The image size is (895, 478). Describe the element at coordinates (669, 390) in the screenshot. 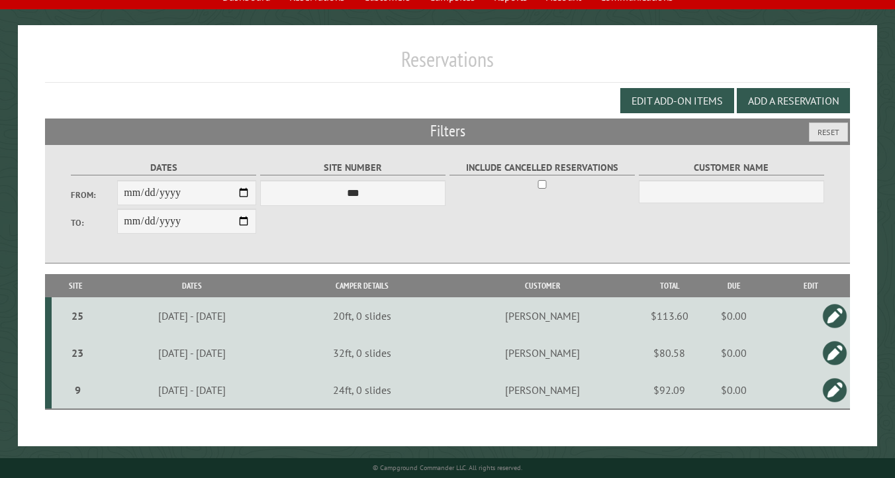

I see `td: $92.09` at that location.